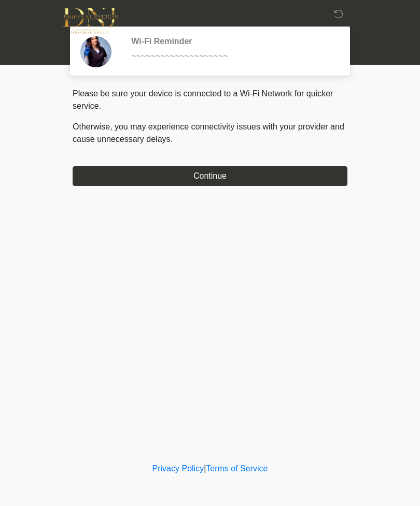  I want to click on p: Please be sure your device is connected to a Wi-Fi Network for quicker service., so click(210, 100).